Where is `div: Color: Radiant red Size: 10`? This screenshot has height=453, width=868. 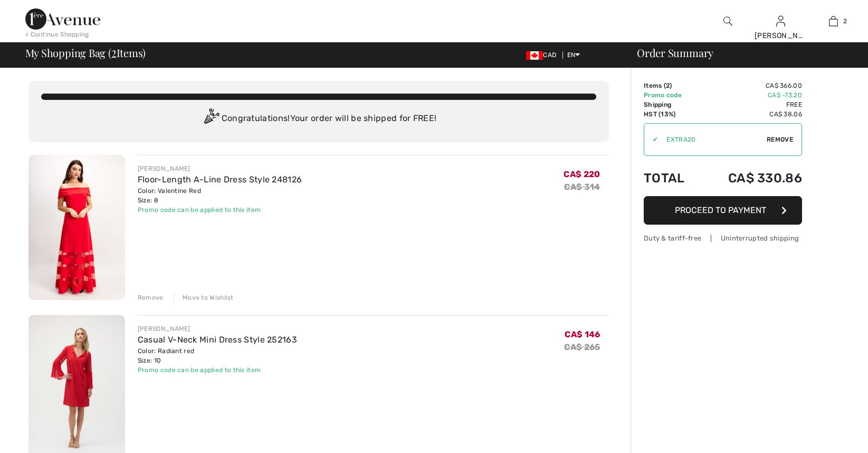
div: Color: Radiant red Size: 10 is located at coordinates (218, 355).